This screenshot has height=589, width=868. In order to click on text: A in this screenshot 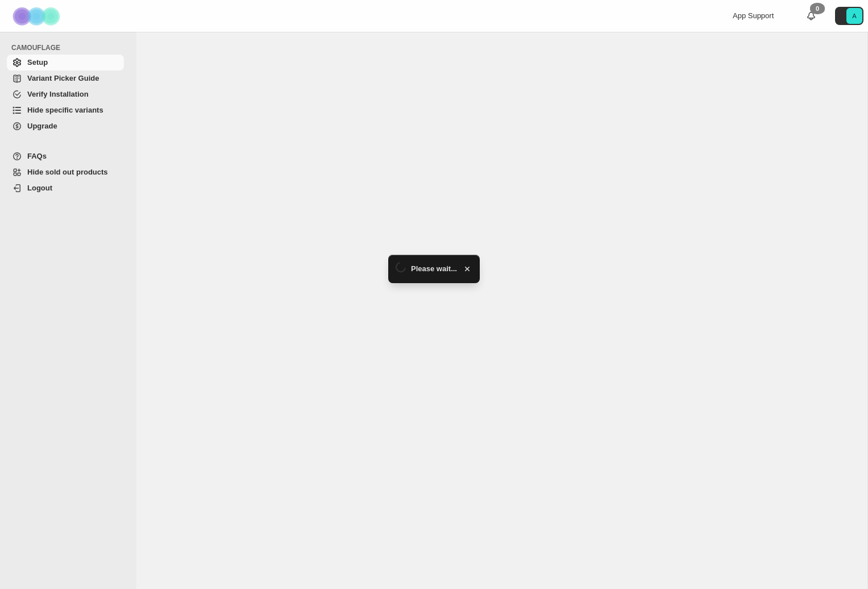, I will do `click(854, 15)`.